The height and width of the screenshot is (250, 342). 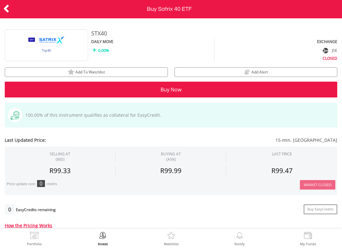 I want to click on a: Portfolio, so click(x=34, y=239).